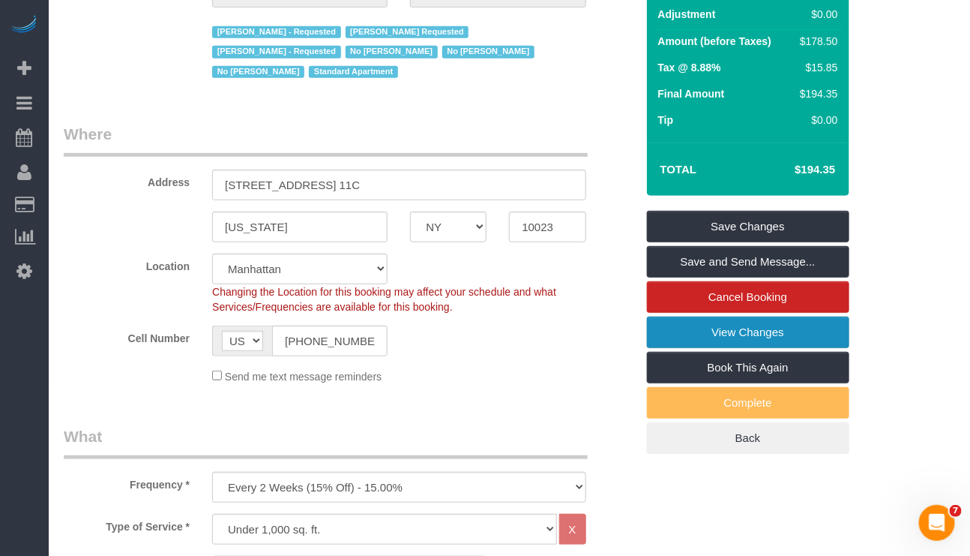 The image size is (970, 556). What do you see at coordinates (384, 299) in the screenshot?
I see `span: Changing the Location for this booking may affect your schedule and what Services/Frequencies are...` at bounding box center [384, 299].